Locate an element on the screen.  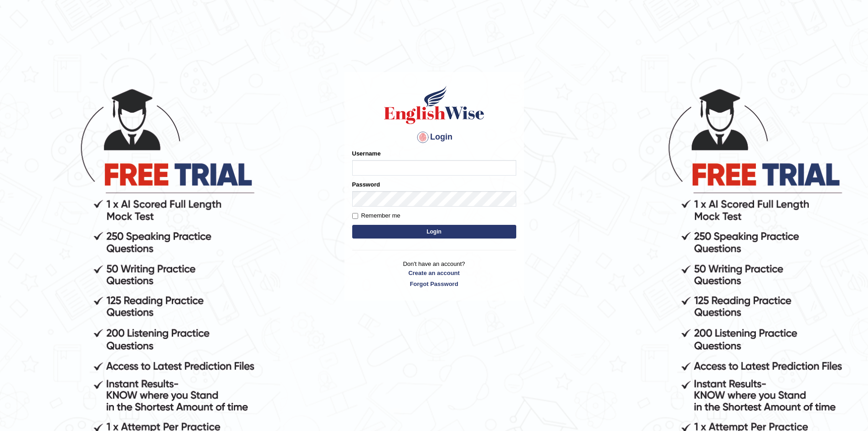
h4: Login is located at coordinates (434, 137).